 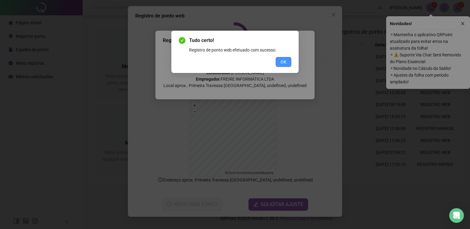 What do you see at coordinates (240, 50) in the screenshot?
I see `div: Registro de ponto web efetuado com sucesso.` at bounding box center [240, 50].